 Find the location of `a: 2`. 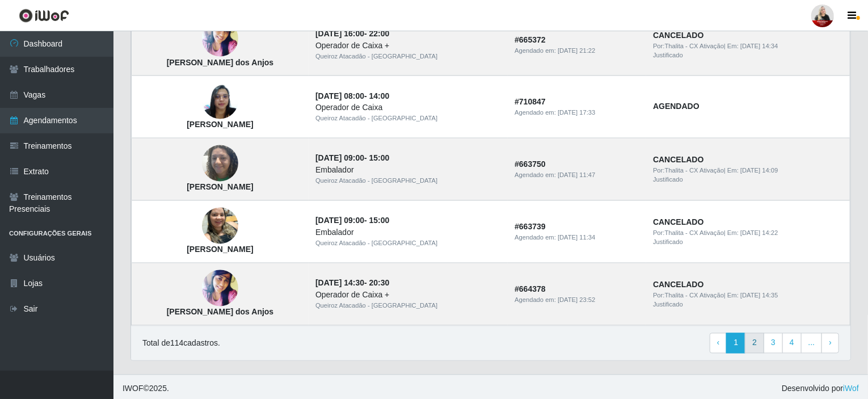

a: 2 is located at coordinates (755, 343).